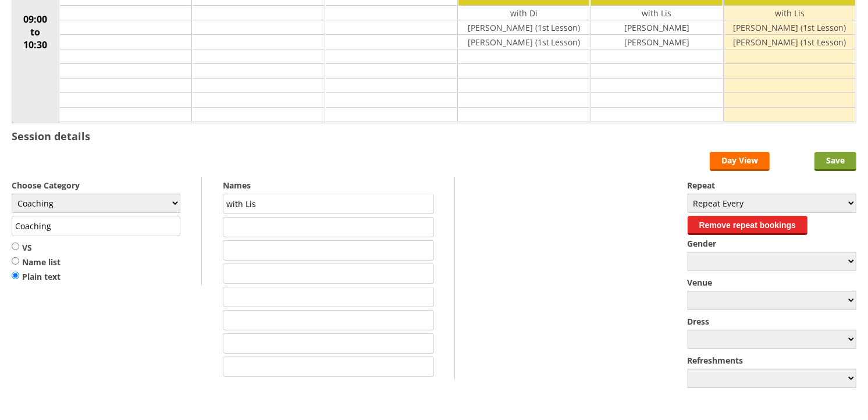 Image resolution: width=868 pixels, height=420 pixels. I want to click on label: Dress, so click(772, 321).